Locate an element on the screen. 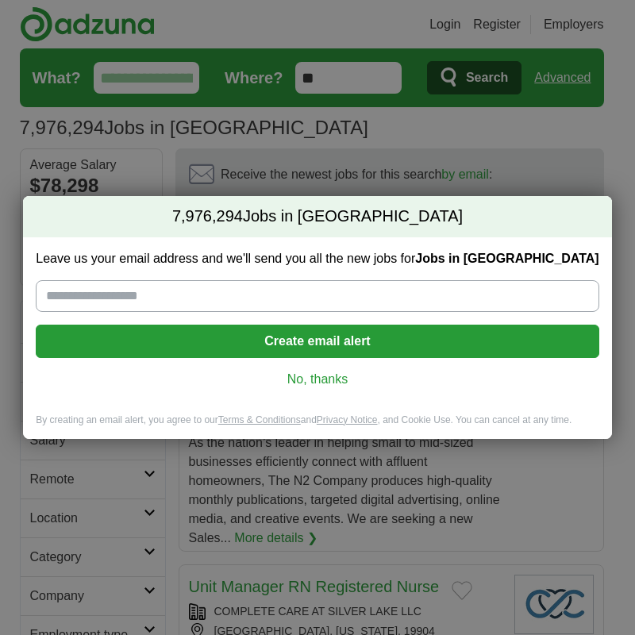  span: 7,976,294 is located at coordinates (207, 217).